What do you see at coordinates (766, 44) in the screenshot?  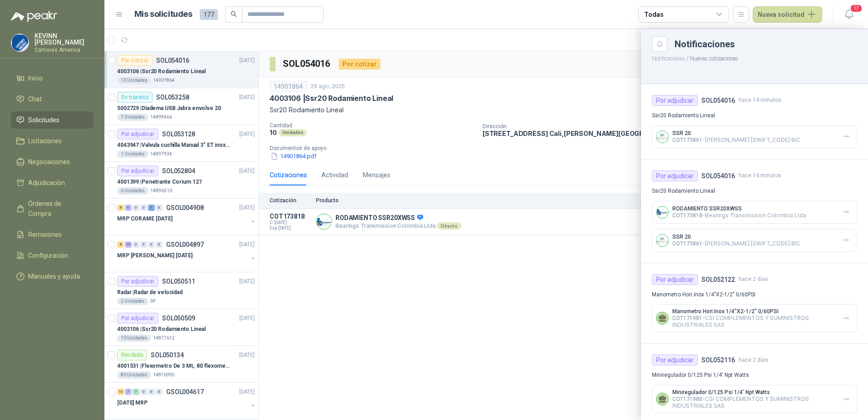 I see `div: Notificaciones` at bounding box center [766, 44].